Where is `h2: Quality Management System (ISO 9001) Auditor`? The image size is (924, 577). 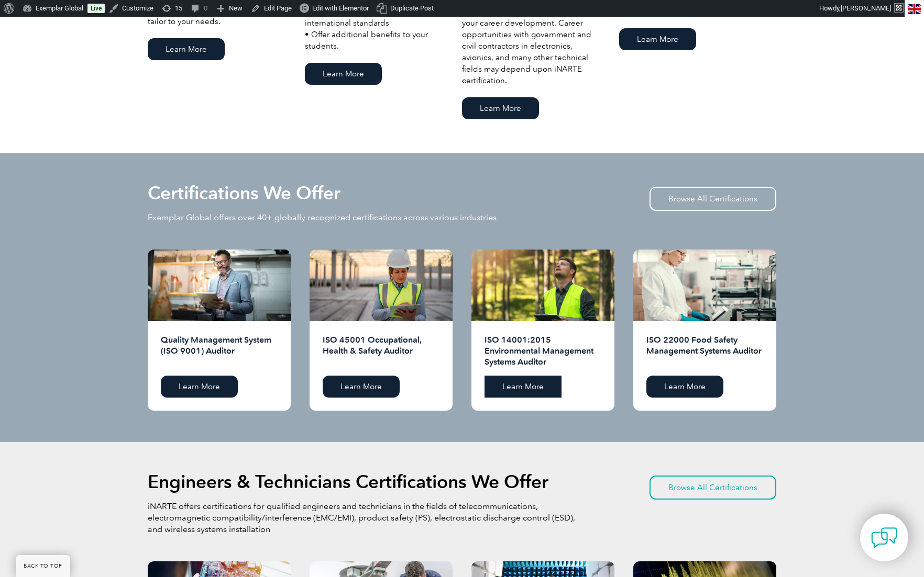 h2: Quality Management System (ISO 9001) Auditor is located at coordinates (219, 351).